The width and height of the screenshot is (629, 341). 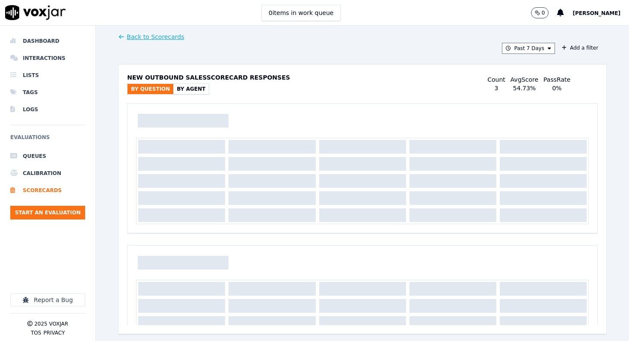 What do you see at coordinates (496, 80) in the screenshot?
I see `p: Count` at bounding box center [496, 80].